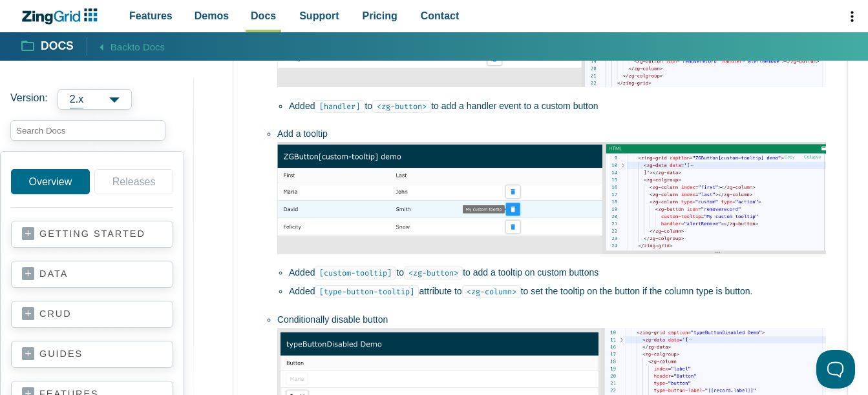 Image resolution: width=868 pixels, height=395 pixels. I want to click on a: crud, so click(92, 315).